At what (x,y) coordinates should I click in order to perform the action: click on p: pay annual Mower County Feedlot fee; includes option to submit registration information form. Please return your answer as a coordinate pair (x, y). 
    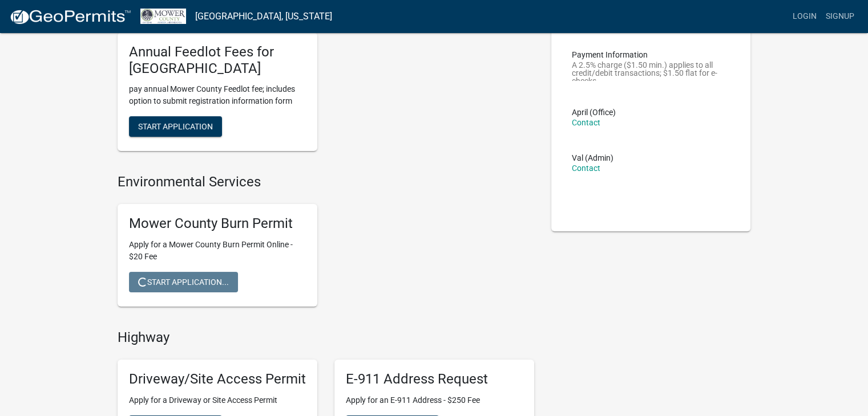
    Looking at the image, I should click on (217, 95).